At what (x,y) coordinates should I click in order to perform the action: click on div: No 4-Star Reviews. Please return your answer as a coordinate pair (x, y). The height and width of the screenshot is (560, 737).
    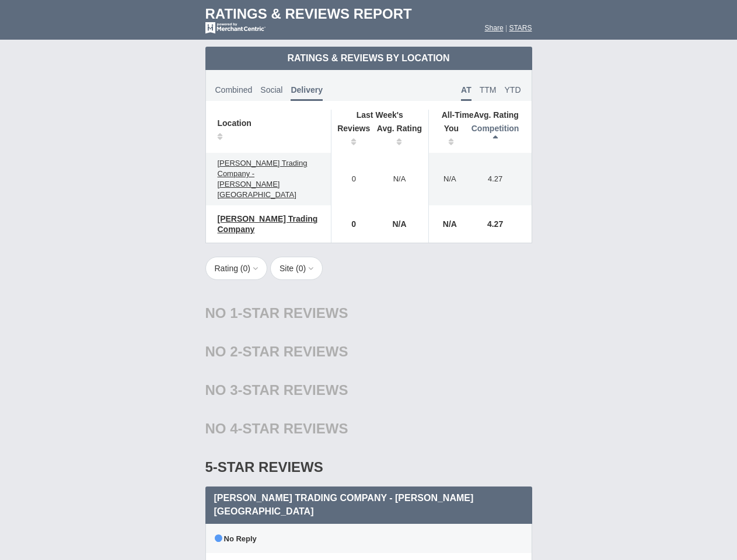
    Looking at the image, I should click on (369, 429).